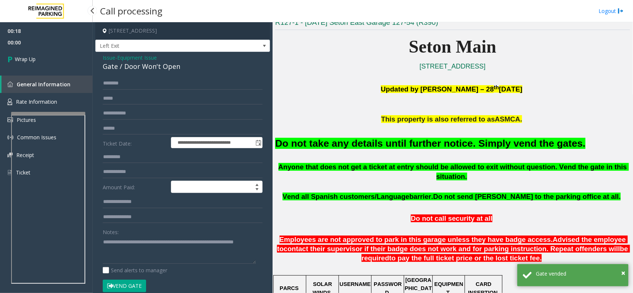  I want to click on span: General Information, so click(43, 84).